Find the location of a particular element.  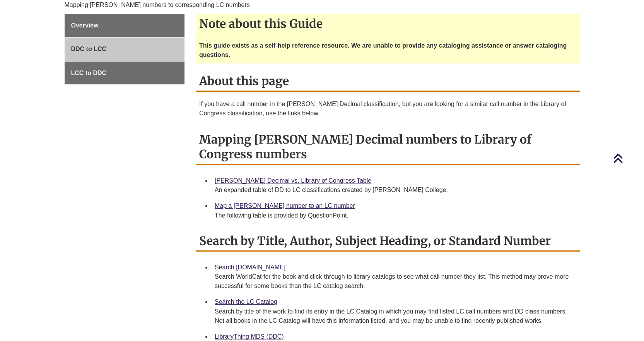

span: LCC to DDC is located at coordinates (89, 73).